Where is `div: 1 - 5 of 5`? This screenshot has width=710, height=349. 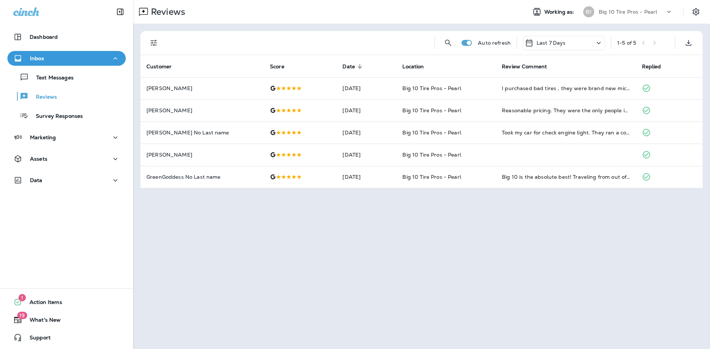 div: 1 - 5 of 5 is located at coordinates (626, 43).